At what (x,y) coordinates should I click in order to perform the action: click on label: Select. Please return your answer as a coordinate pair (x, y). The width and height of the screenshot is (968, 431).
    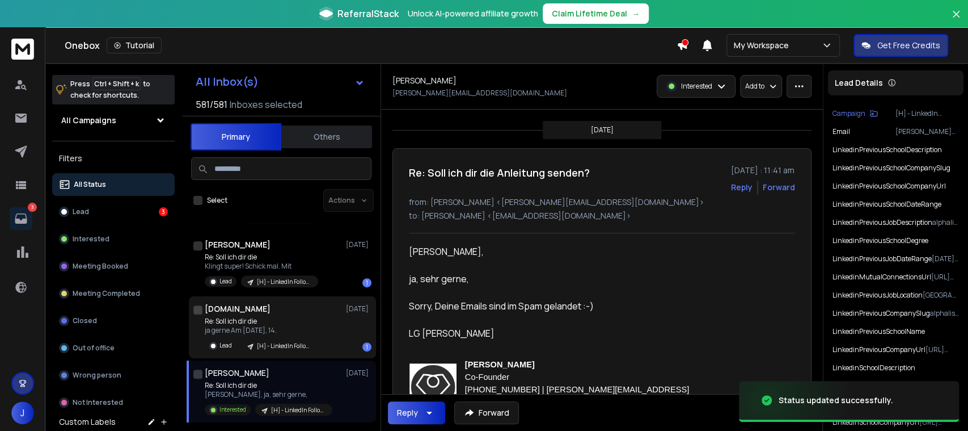
    Looking at the image, I should click on (217, 200).